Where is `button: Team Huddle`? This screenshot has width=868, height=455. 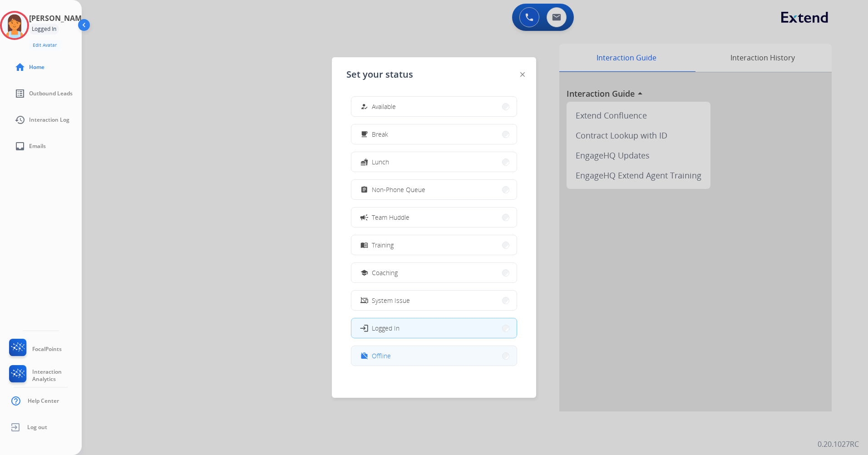
button: Team Huddle is located at coordinates (434, 217).